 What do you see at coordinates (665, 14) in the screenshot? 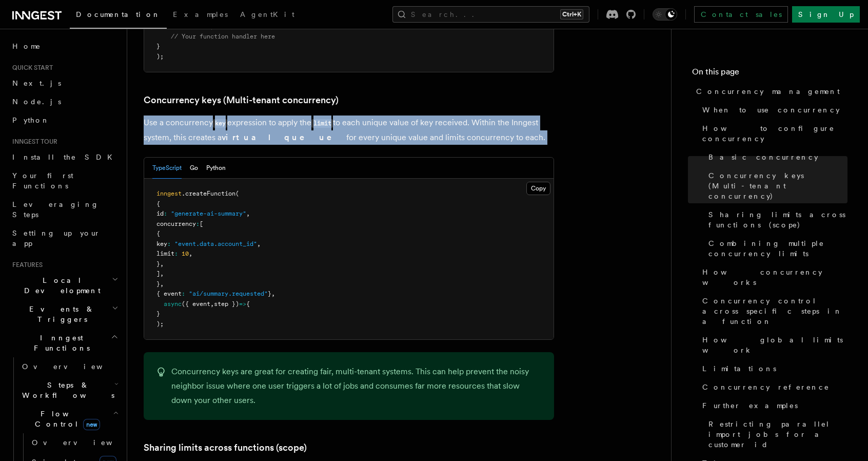
I see `button: Toggle dark mode` at bounding box center [665, 14].